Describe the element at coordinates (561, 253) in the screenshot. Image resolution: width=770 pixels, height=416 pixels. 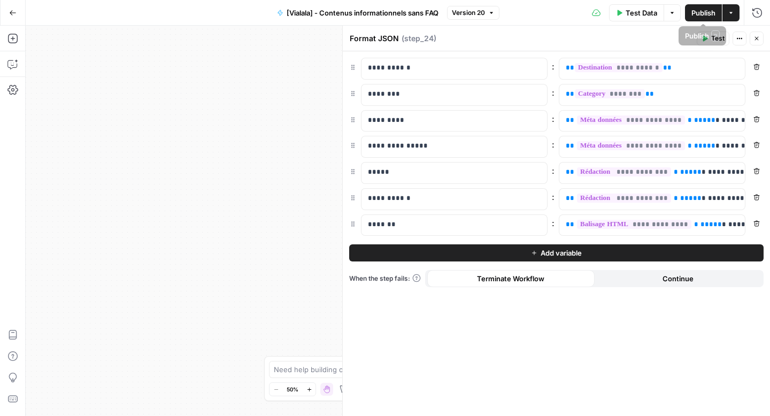
I see `span: Add variable` at that location.